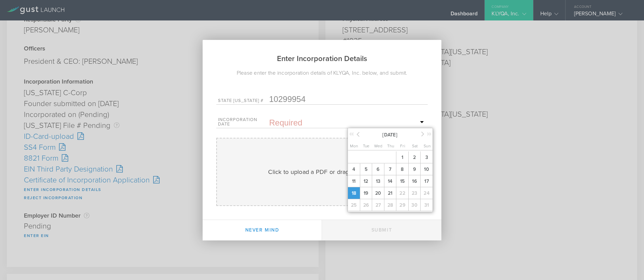 The image size is (644, 280). I want to click on span: 6, so click(378, 169).